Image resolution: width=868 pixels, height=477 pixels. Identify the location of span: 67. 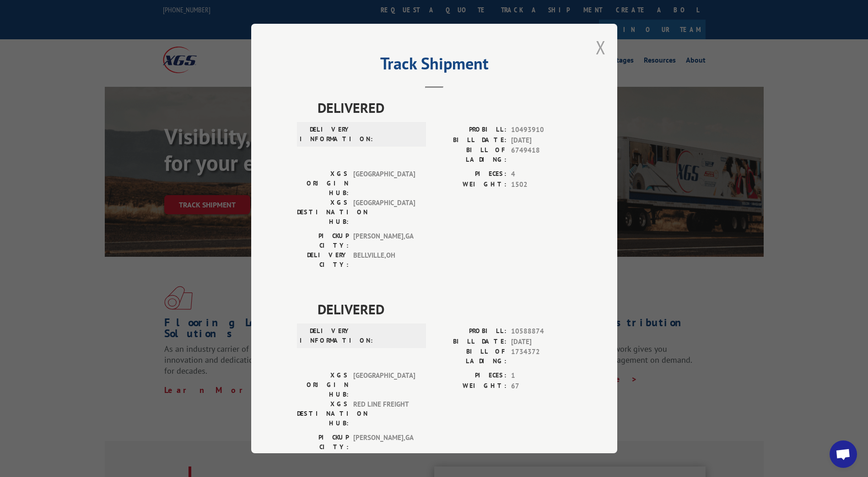
(541, 386).